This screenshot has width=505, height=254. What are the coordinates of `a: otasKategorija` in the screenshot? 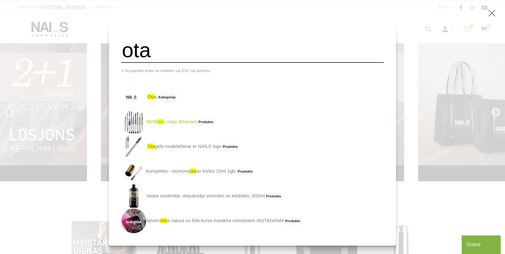 It's located at (149, 97).